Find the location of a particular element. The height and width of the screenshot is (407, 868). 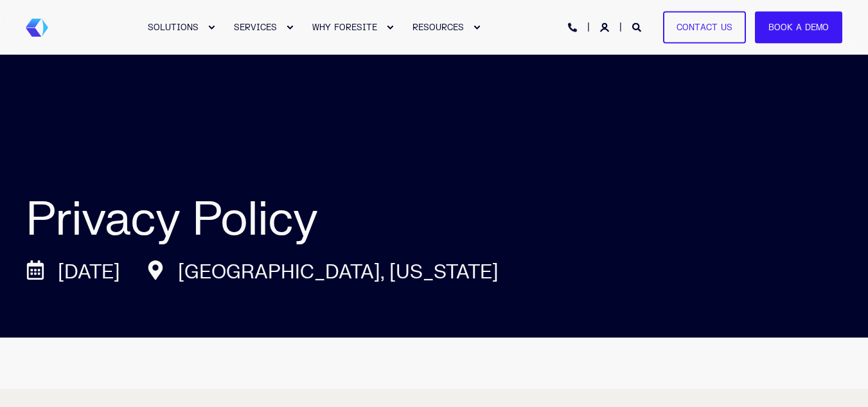

span: WHY FORESITE is located at coordinates (345, 27).